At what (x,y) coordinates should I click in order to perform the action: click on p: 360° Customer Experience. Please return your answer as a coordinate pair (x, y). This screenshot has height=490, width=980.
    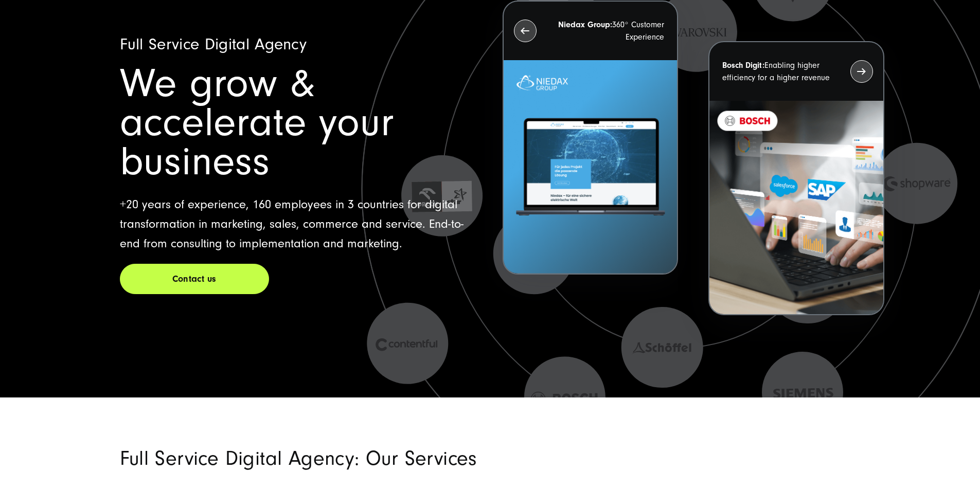
    Looking at the image, I should click on (609, 31).